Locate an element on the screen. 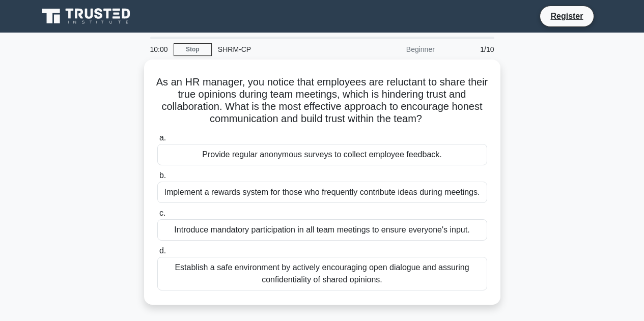 Image resolution: width=644 pixels, height=321 pixels. div: Beginner is located at coordinates (396, 49).